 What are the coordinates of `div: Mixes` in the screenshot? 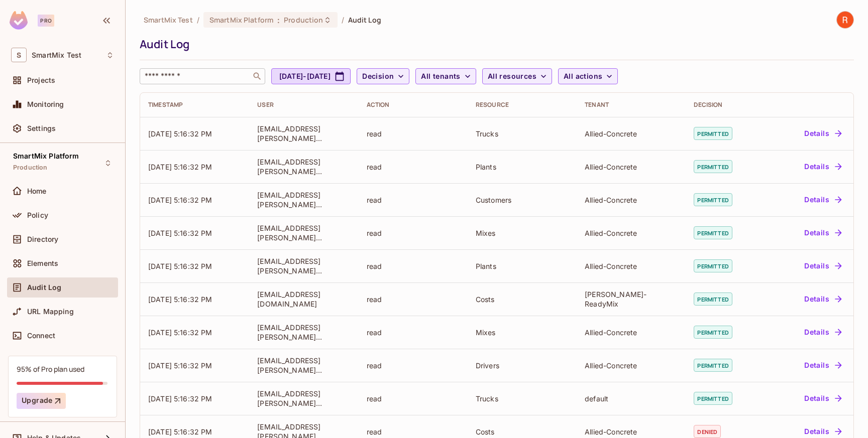 It's located at (522, 332).